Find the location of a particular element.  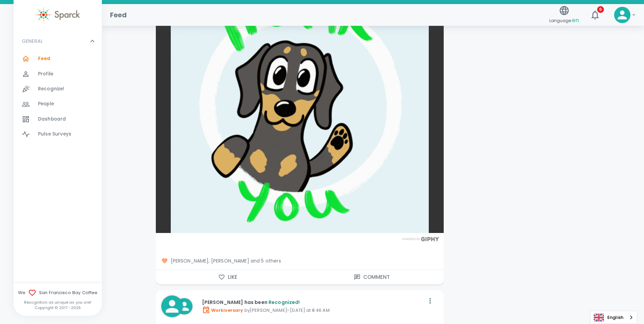

button: Language:en is located at coordinates (564, 15).